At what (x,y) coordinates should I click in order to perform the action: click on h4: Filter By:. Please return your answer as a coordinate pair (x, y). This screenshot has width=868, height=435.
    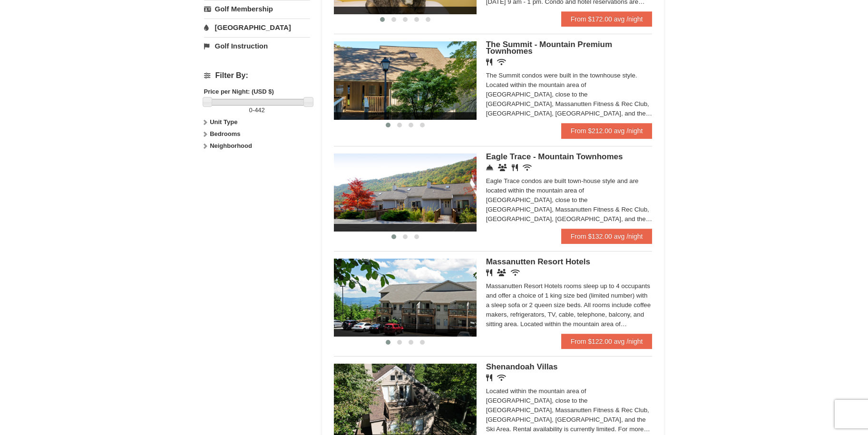
    Looking at the image, I should click on (257, 76).